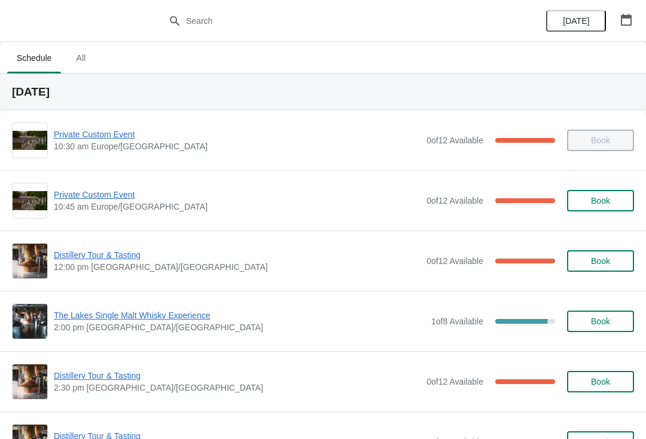 Image resolution: width=646 pixels, height=439 pixels. I want to click on span: All, so click(81, 58).